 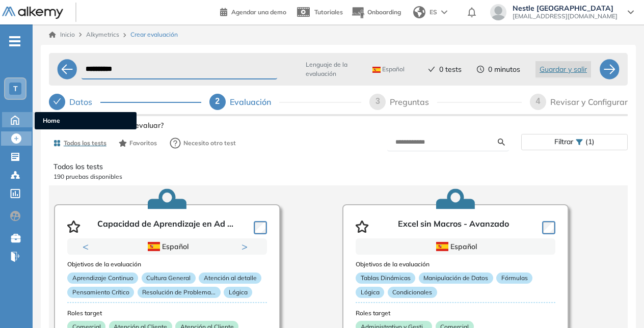 What do you see at coordinates (100, 292) in the screenshot?
I see `p: Pensamiento Crítico` at bounding box center [100, 292].